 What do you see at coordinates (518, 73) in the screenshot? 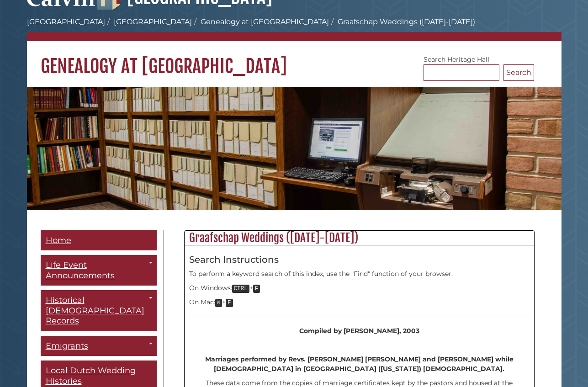
I see `button: Search` at bounding box center [518, 73].